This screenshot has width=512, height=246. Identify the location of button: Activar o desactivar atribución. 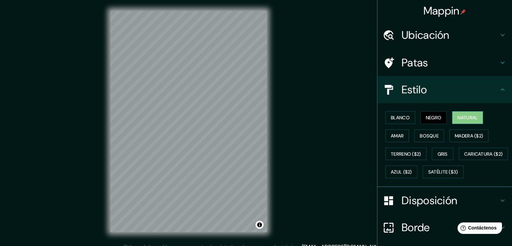
(260, 225).